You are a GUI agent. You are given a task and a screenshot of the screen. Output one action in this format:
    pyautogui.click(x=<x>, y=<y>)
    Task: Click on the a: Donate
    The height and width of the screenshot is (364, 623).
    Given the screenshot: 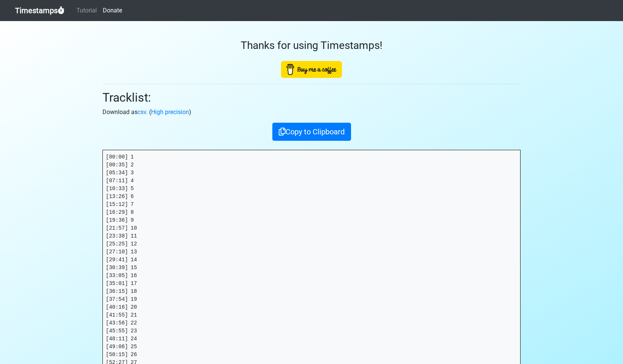 What is the action you would take?
    pyautogui.click(x=112, y=10)
    